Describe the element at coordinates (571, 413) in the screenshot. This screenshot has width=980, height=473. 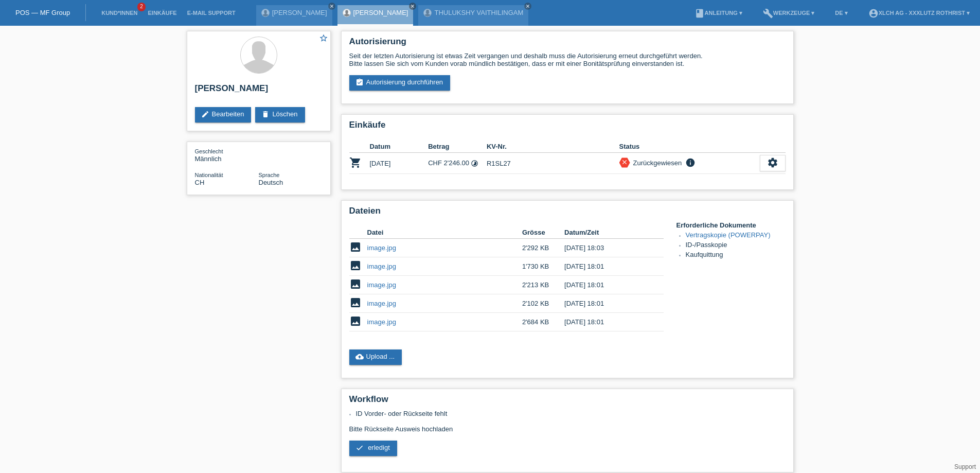
I see `li: ID Vorder- oder Rückseite fehlt` at that location.